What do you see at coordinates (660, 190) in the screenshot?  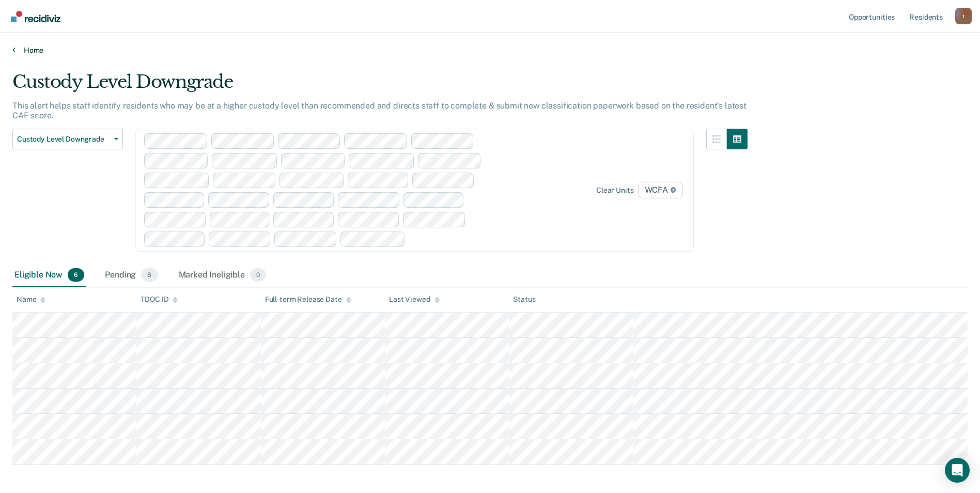 I see `span: WCFA` at bounding box center [660, 190].